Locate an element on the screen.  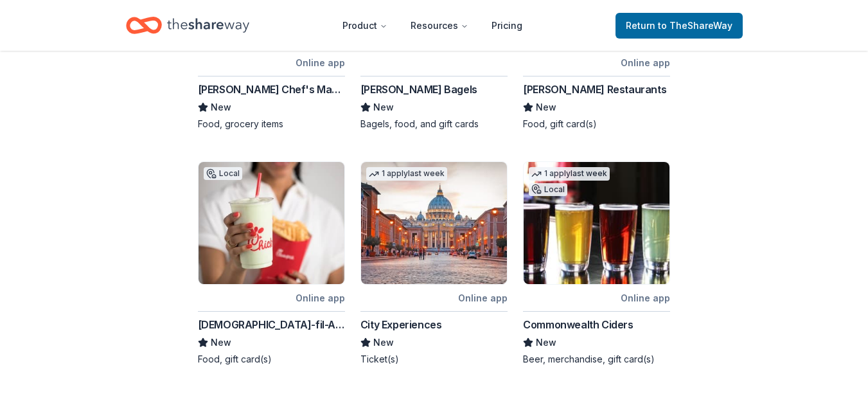
a: Returnto TheShareWay is located at coordinates (680, 26).